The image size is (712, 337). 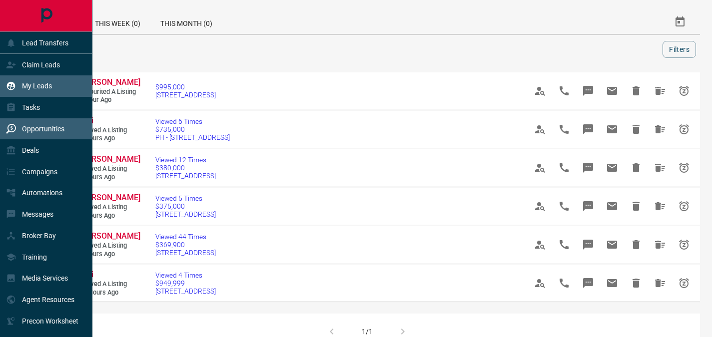 What do you see at coordinates (185, 275) in the screenshot?
I see `span: Viewed 4 Times` at bounding box center [185, 275].